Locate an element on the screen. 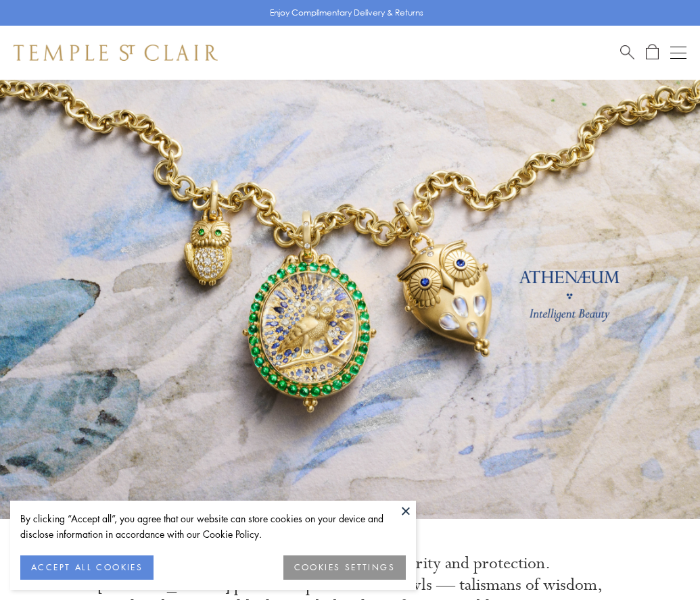 The width and height of the screenshot is (700, 600). div: By clicking “Accept all”, you agree that our website can store cookies on your device and disclos... is located at coordinates (213, 527).